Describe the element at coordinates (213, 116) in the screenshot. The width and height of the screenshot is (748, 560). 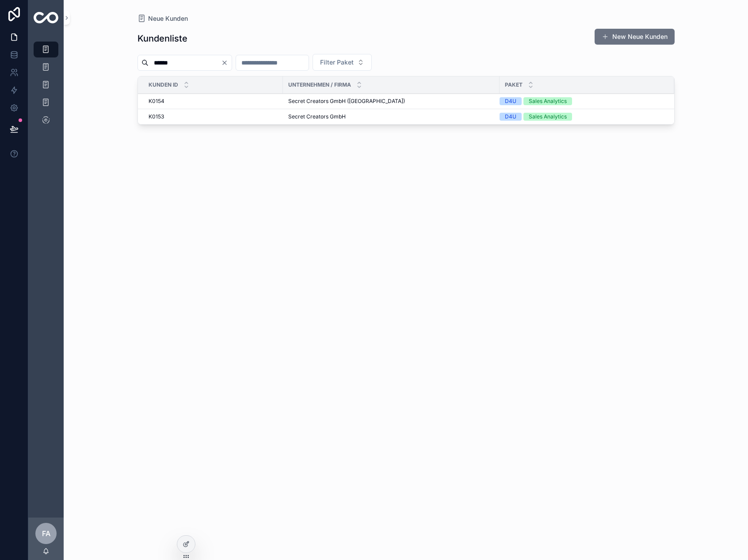
I see `a: K0153` at that location.